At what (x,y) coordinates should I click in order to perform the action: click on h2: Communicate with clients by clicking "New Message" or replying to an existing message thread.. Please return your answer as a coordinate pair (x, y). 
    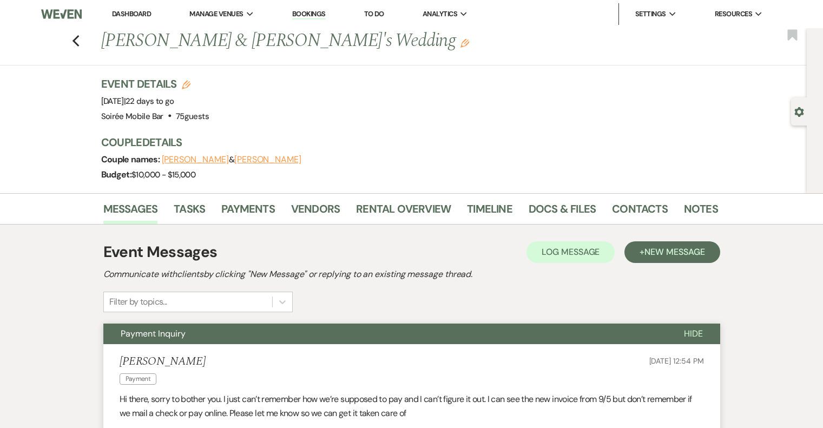
    Looking at the image, I should click on (412, 274).